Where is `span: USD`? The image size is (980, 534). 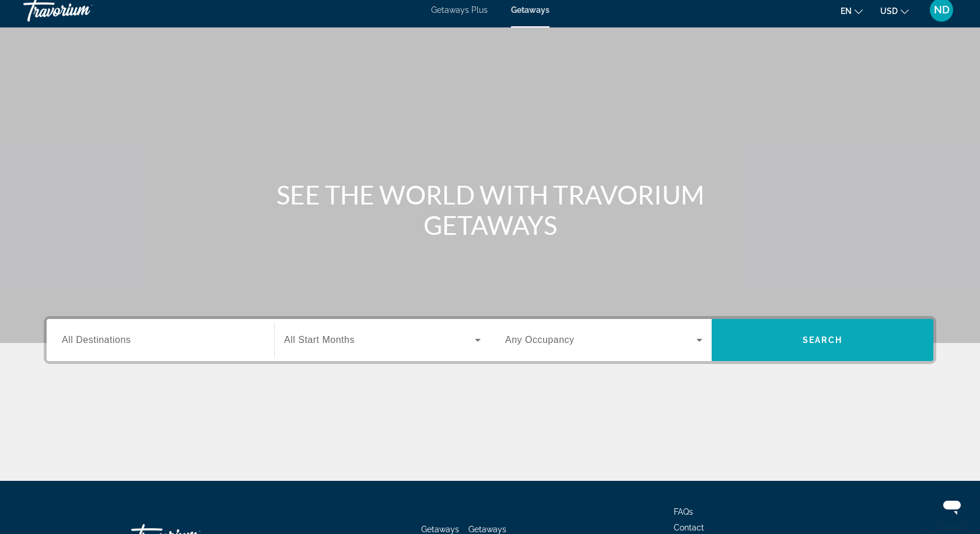
span: USD is located at coordinates (889, 11).